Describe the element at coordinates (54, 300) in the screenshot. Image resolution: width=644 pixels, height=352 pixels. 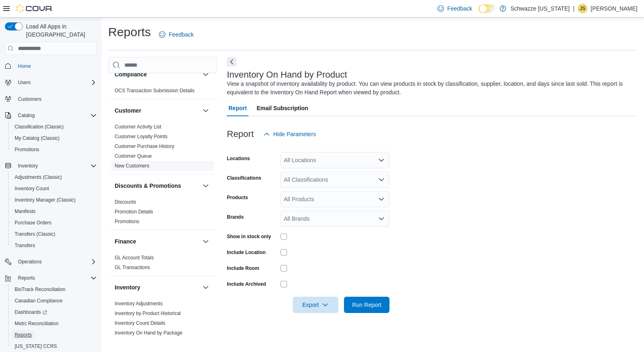
I see `button: Canadian Compliance` at that location.